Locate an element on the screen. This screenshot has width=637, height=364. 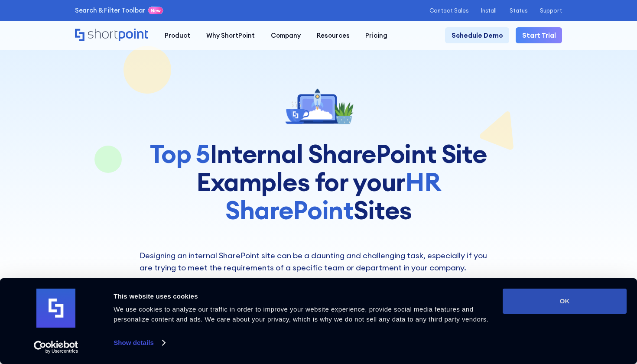
div: Chat Widget is located at coordinates (559, 314).